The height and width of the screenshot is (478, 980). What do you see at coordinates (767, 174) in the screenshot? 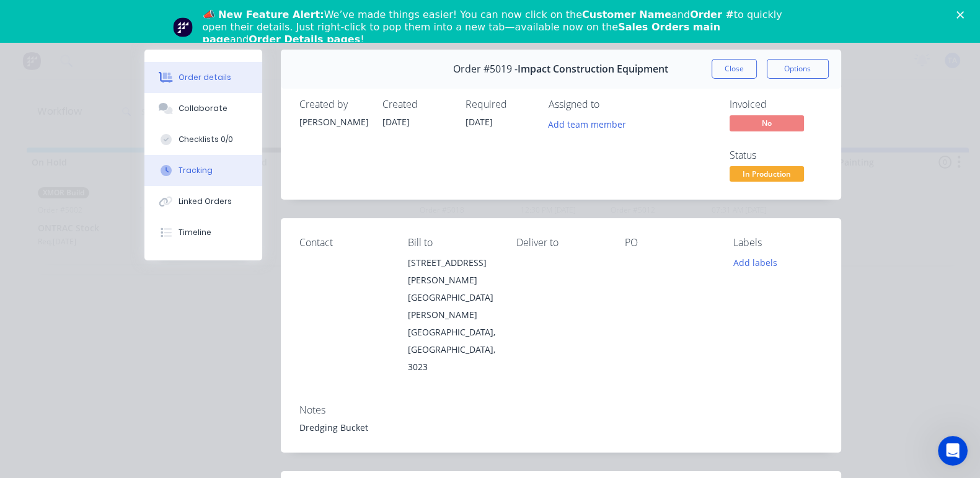
I see `span: In Production` at bounding box center [767, 174].